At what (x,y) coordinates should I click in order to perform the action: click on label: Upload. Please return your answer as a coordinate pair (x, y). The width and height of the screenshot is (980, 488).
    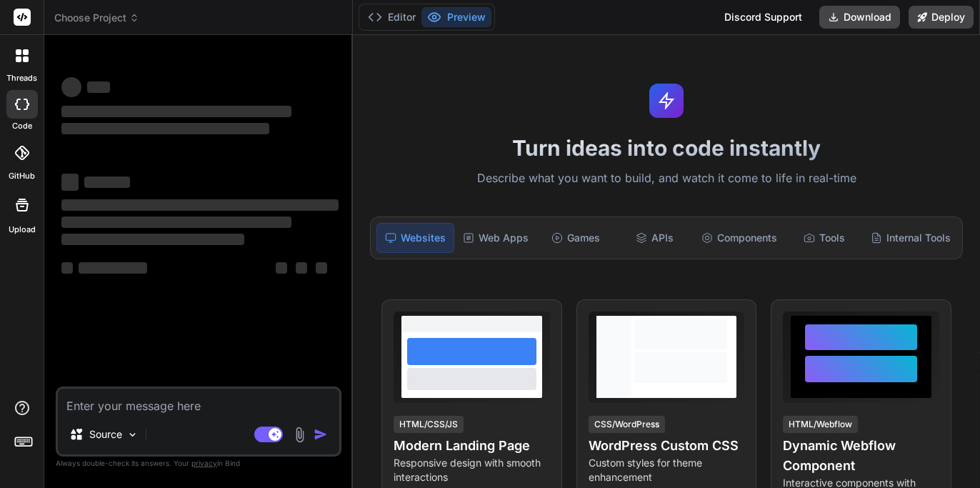
    Looking at the image, I should click on (22, 230).